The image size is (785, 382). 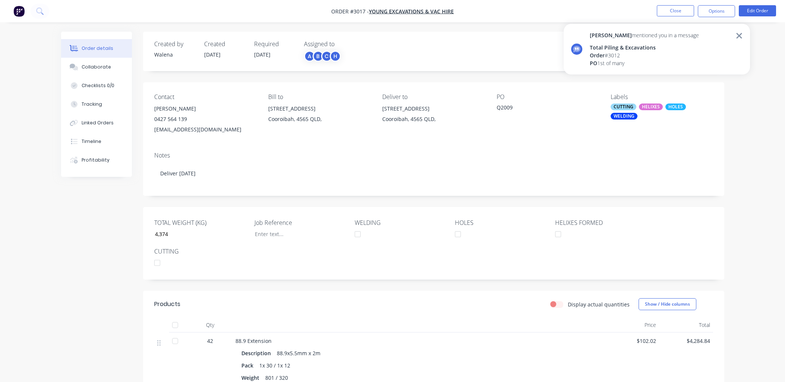 What do you see at coordinates (225, 44) in the screenshot?
I see `div: Created` at bounding box center [225, 44].